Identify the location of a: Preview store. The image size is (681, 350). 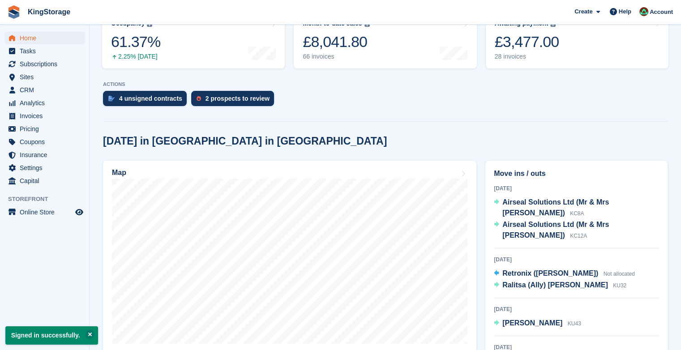
(79, 212).